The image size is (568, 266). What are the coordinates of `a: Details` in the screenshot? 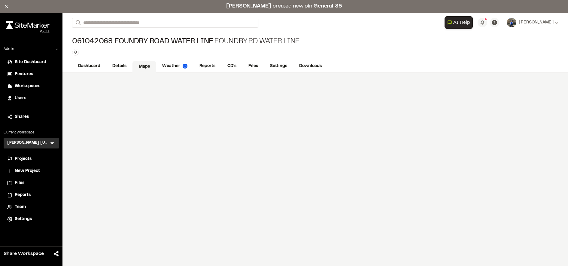 It's located at (119, 66).